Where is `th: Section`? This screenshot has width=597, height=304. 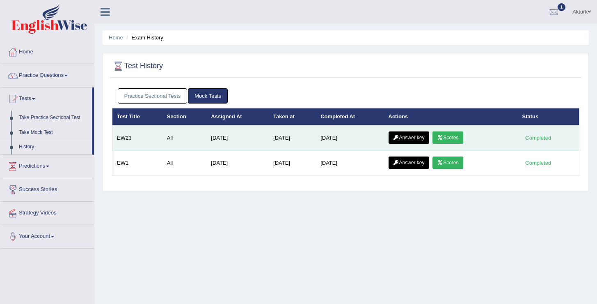
th: Section is located at coordinates (185, 117).